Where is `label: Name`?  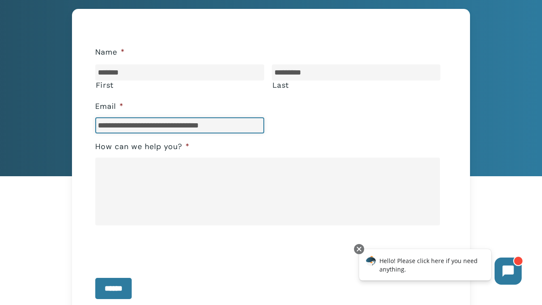
label: Name is located at coordinates (110, 52).